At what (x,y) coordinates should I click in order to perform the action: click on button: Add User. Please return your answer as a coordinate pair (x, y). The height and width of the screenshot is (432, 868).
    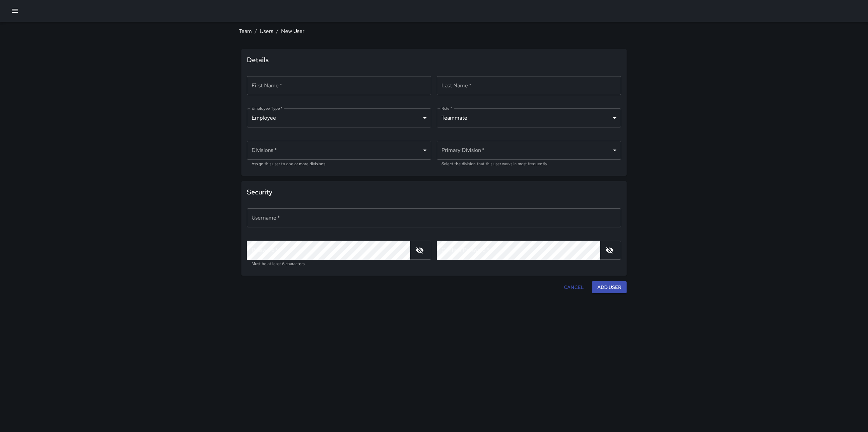
    Looking at the image, I should click on (610, 287).